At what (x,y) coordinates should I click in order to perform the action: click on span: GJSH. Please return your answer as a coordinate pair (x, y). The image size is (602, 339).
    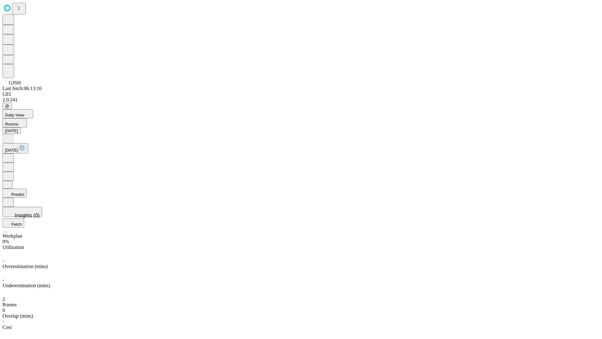
    Looking at the image, I should click on (15, 82).